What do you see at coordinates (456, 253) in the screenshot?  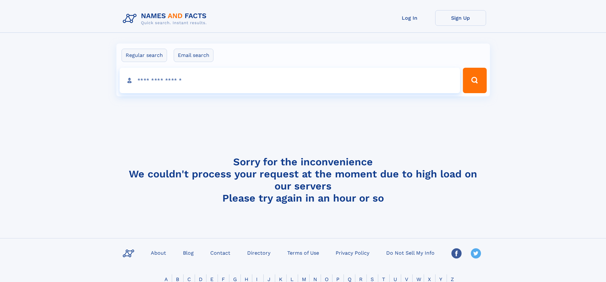 I see `img: Facebook` at bounding box center [456, 253].